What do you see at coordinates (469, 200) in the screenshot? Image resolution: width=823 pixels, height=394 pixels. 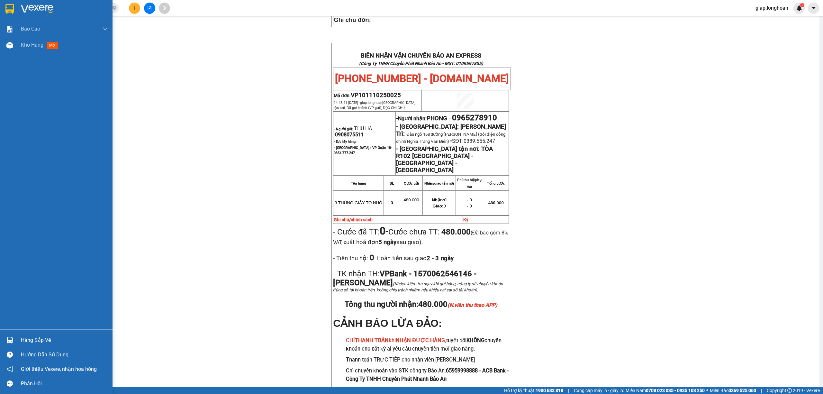 I see `span: - 0` at bounding box center [469, 200].